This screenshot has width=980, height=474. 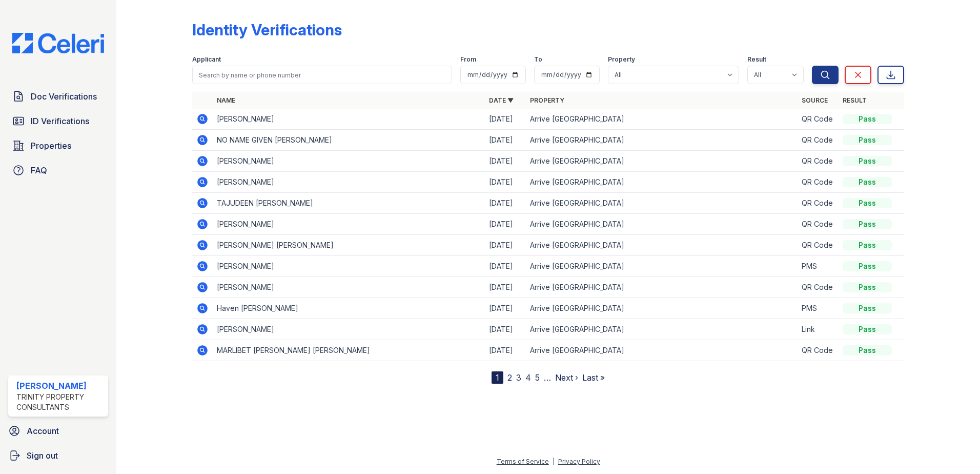 What do you see at coordinates (58, 121) in the screenshot?
I see `a: ID Verifications` at bounding box center [58, 121].